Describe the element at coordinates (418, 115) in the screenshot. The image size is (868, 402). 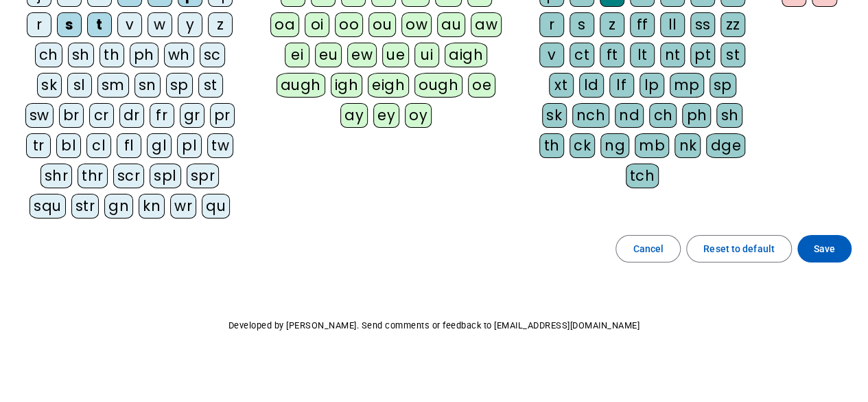
I see `div: oy` at that location.